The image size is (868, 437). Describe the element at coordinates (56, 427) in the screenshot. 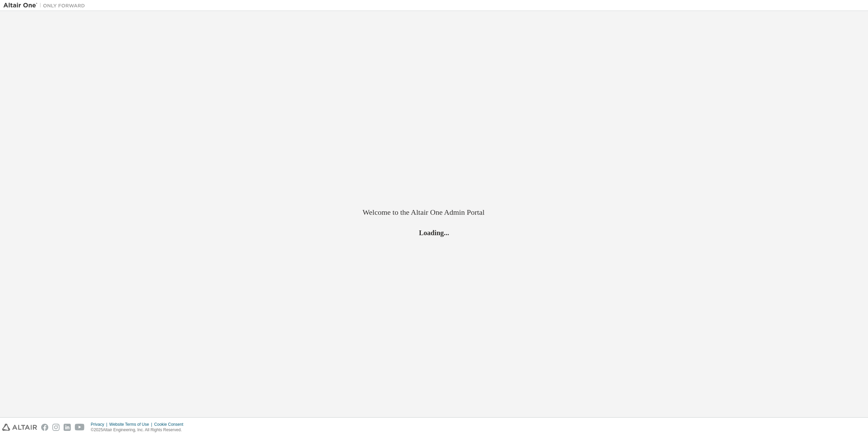

I see `img: instagram.svg` at that location.